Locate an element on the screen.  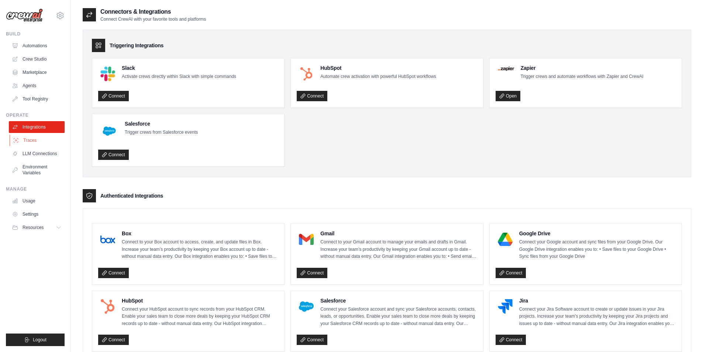
h3: Triggering Integrations is located at coordinates (137, 45).